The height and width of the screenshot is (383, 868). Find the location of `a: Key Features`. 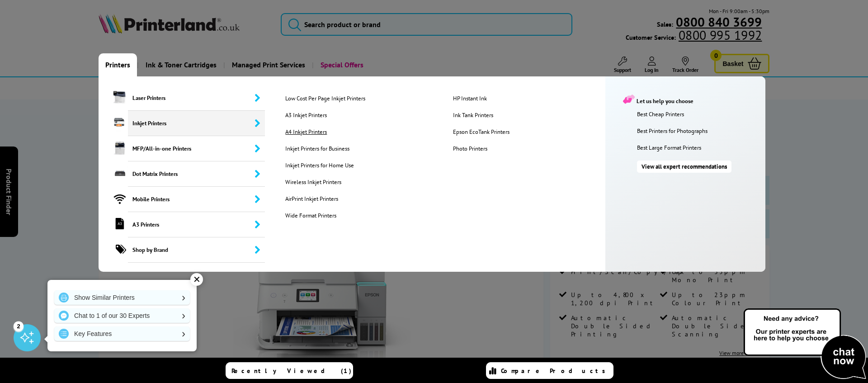

a: Key Features is located at coordinates (122, 334).